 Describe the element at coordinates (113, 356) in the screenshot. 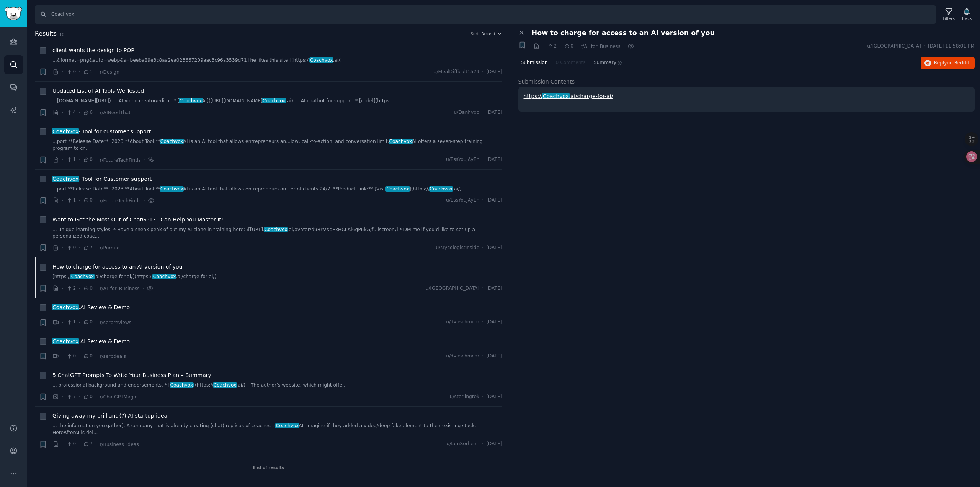

I see `span: r/serpdeals` at that location.